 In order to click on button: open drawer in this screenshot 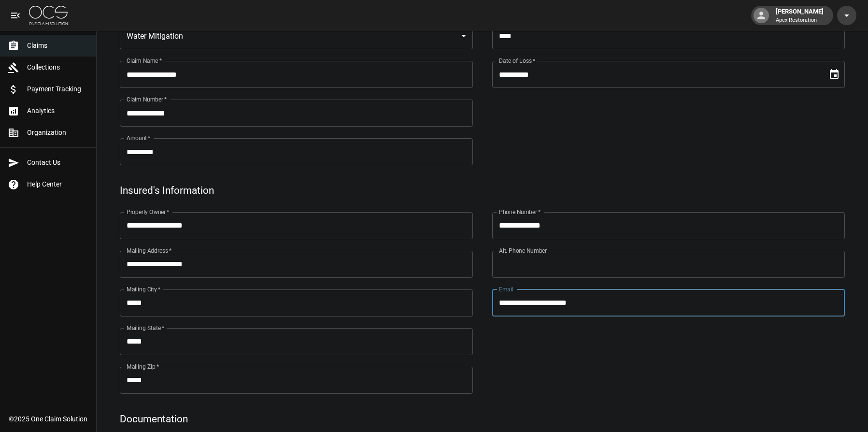, I will do `click(15, 15)`.